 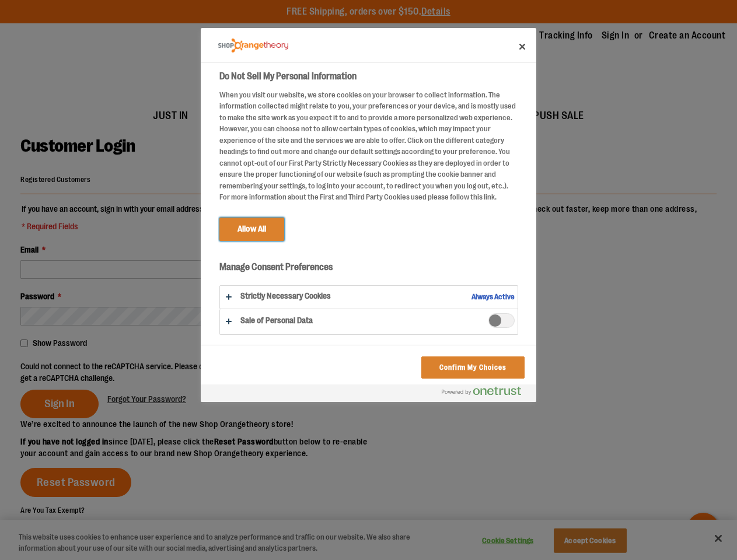 I want to click on h2: Do Not Sell My Personal Information, so click(x=368, y=77).